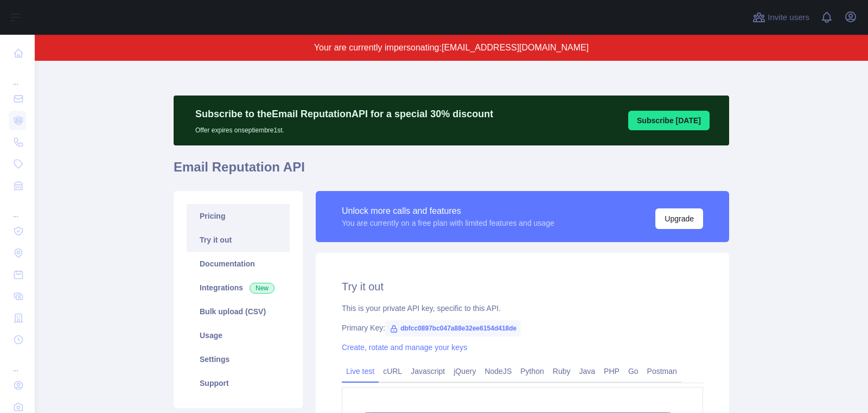 This screenshot has width=868, height=413. I want to click on p: Subscribe to the Email Reputation API for a special 30 % discount, so click(344, 114).